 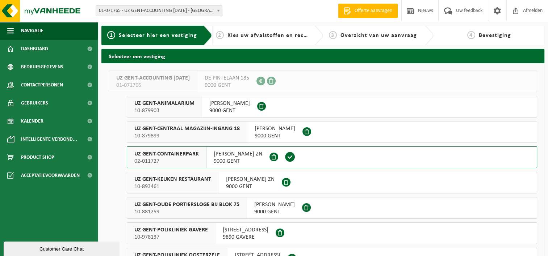 What do you see at coordinates (42, 67) in the screenshot?
I see `span: Bedrijfsgegevens` at bounding box center [42, 67].